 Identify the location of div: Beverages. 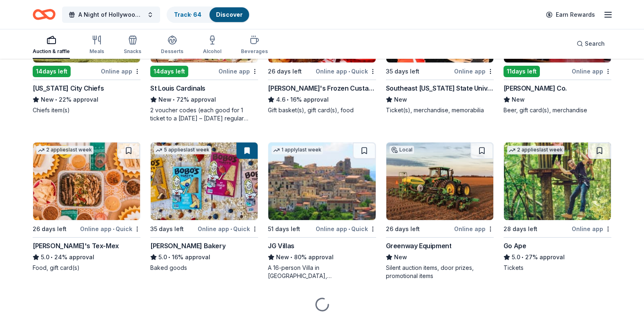
(254, 51).